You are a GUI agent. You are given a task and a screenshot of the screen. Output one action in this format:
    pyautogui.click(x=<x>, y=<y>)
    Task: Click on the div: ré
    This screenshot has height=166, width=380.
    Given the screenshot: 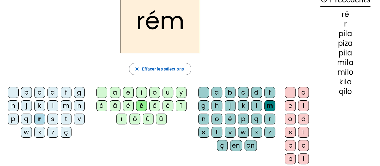 What is the action you would take?
    pyautogui.click(x=345, y=14)
    